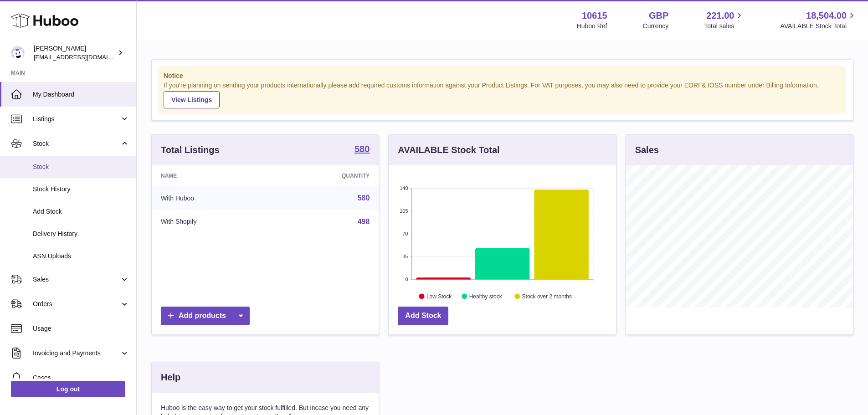 Image resolution: width=868 pixels, height=415 pixels. What do you see at coordinates (364, 221) in the screenshot?
I see `a: 498` at bounding box center [364, 221].